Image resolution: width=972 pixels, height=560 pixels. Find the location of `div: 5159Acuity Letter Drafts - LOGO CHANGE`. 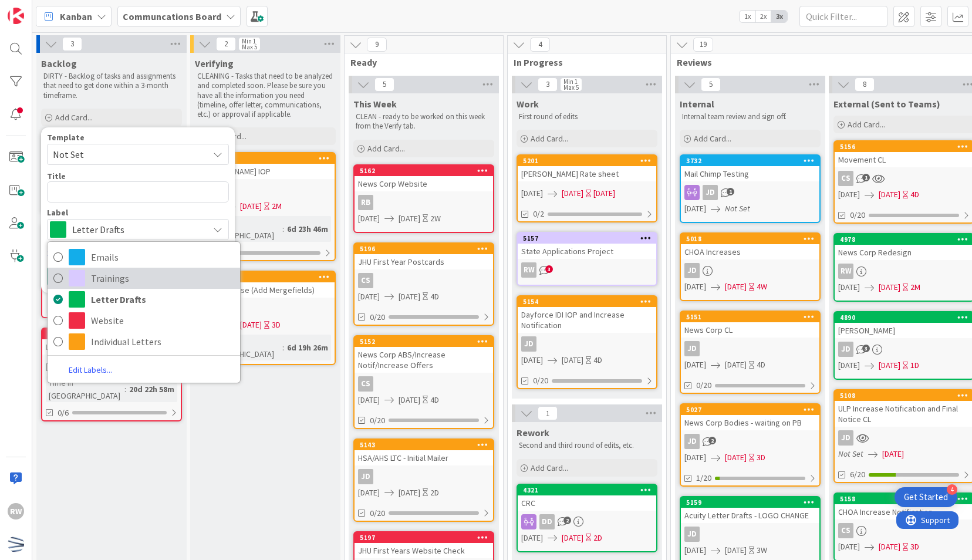

div: 5159Acuity Letter Drafts - LOGO CHANGE is located at coordinates (750, 510).